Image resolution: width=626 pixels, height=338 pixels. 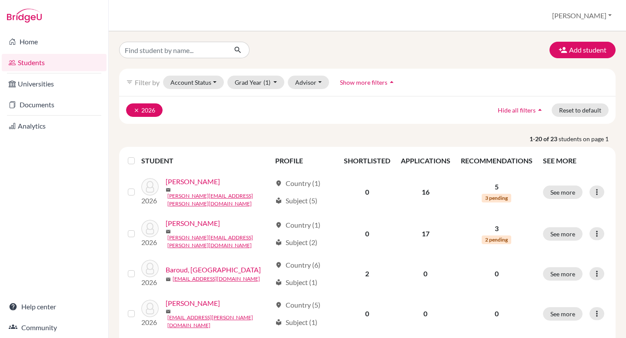 I want to click on th: SEE MORE, so click(x=575, y=161).